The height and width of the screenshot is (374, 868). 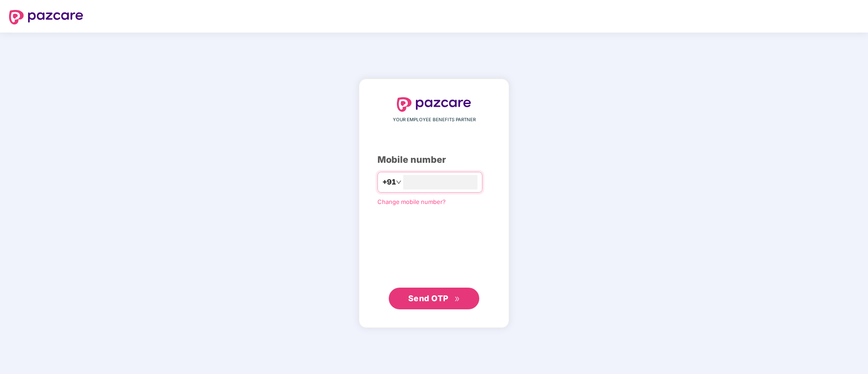 What do you see at coordinates (411, 202) in the screenshot?
I see `a: Change mobile number?` at bounding box center [411, 202].